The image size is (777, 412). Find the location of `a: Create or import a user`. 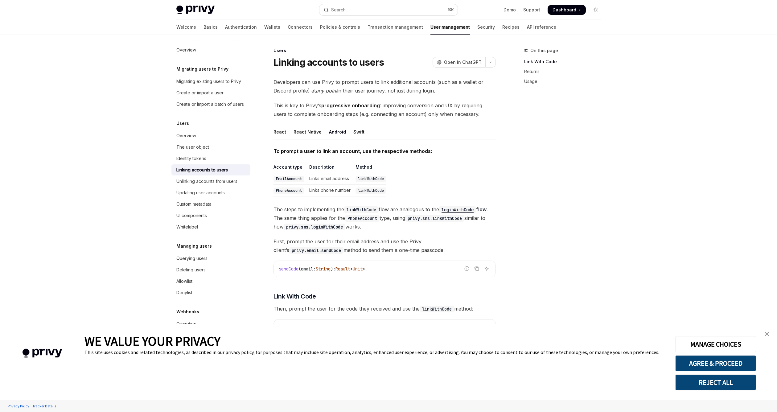

a: Create or import a user is located at coordinates (211, 93).